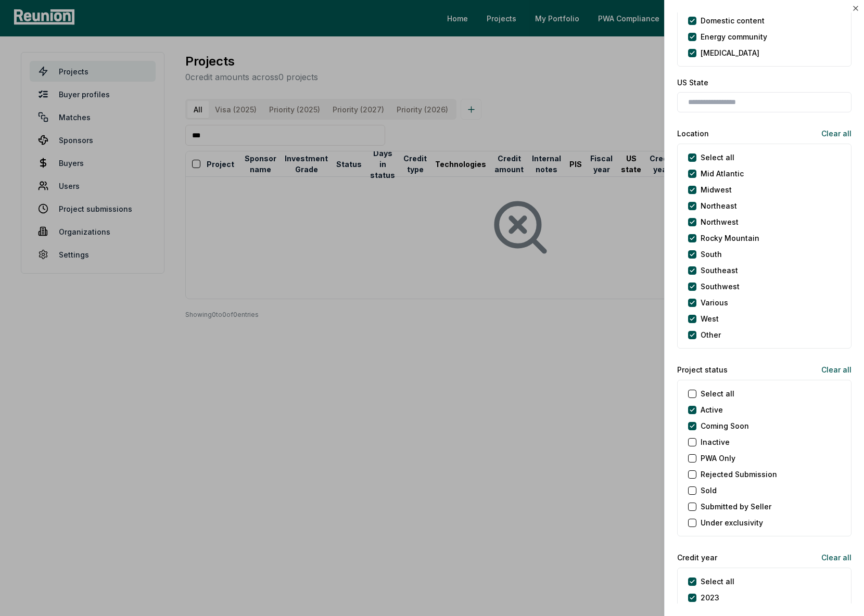 Image resolution: width=864 pixels, height=616 pixels. What do you see at coordinates (709, 490) in the screenshot?
I see `label: Sold` at bounding box center [709, 490].